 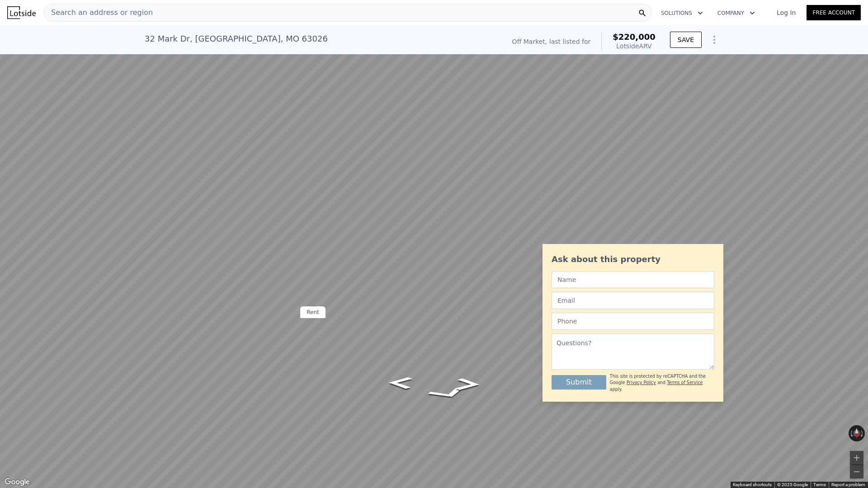 I want to click on div: This site is protected by reCAPTCHA and the Google and apply., so click(x=662, y=383).